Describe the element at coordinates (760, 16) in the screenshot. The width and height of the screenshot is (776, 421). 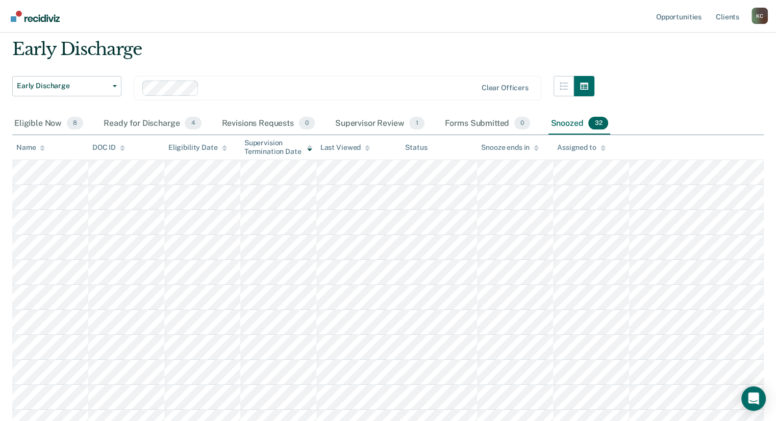
I see `button: Profile dropdown button` at that location.